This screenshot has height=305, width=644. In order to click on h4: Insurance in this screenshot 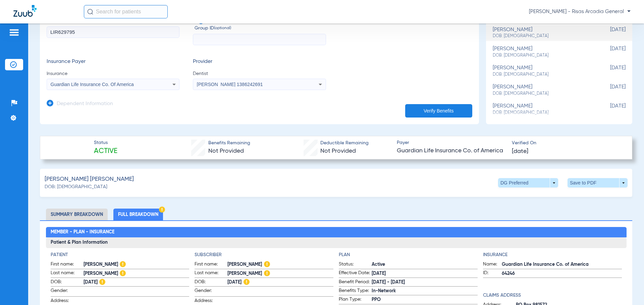, I will do `click(552, 255)`.